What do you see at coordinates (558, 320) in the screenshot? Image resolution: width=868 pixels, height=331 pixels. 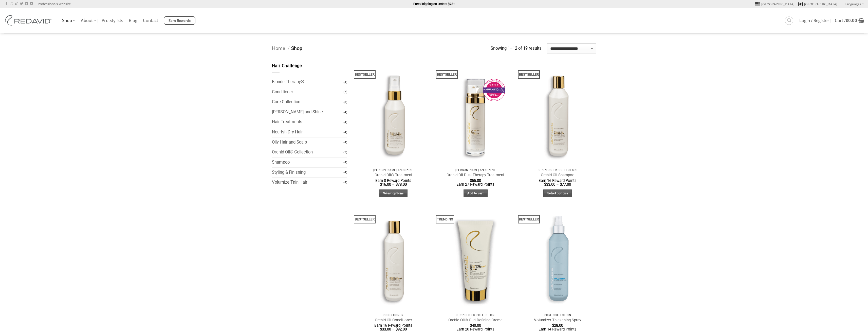 I see `a: Volumizer Thickening Spray` at bounding box center [558, 320].